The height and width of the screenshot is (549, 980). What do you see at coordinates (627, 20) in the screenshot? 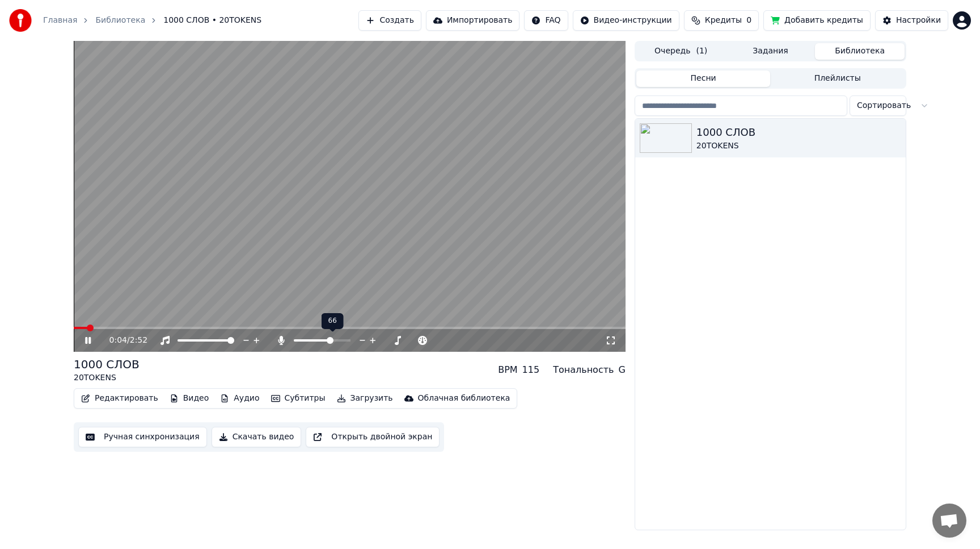
I see `button: Видео-инструкции` at bounding box center [627, 20].